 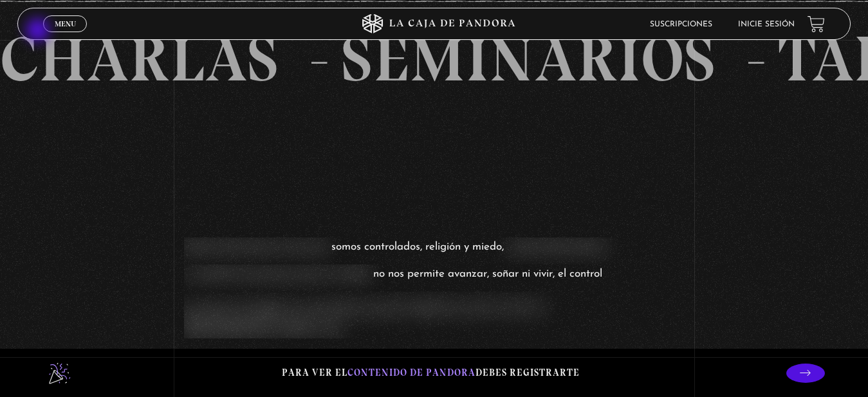 What do you see at coordinates (65, 36) in the screenshot?
I see `span: Cerrar` at bounding box center [65, 36].